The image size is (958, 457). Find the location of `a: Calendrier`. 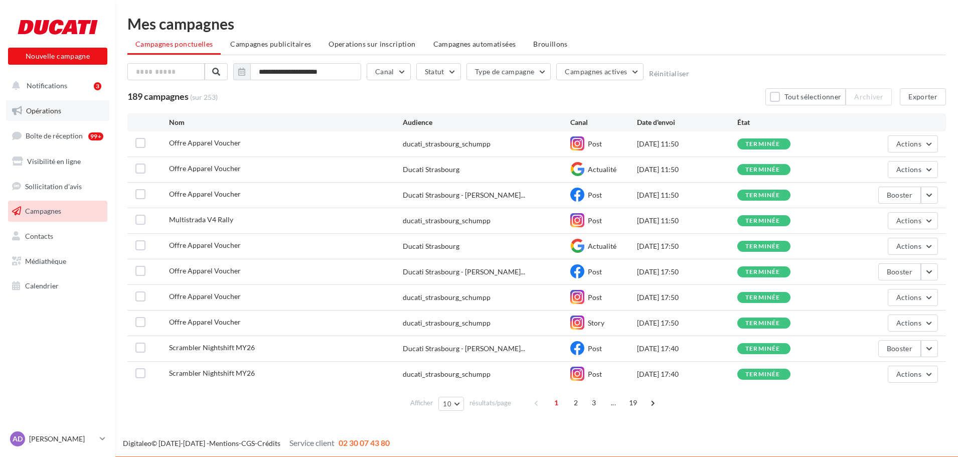

a: Calendrier is located at coordinates (58, 286).